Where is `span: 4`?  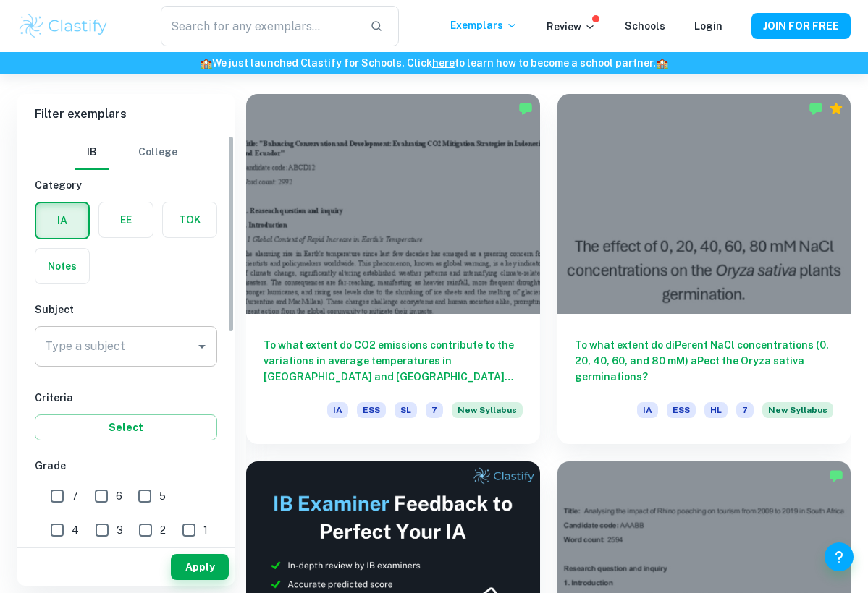 span: 4 is located at coordinates (75, 530).